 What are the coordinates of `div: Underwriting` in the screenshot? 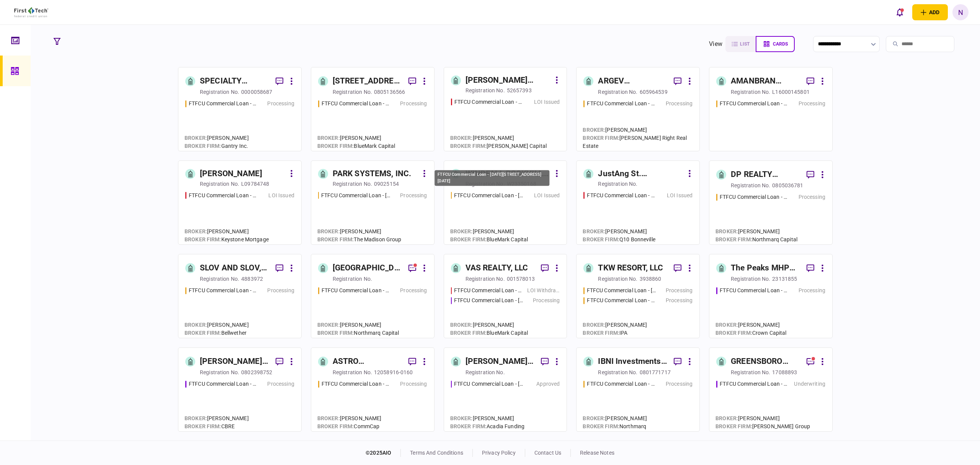 It's located at (810, 384).